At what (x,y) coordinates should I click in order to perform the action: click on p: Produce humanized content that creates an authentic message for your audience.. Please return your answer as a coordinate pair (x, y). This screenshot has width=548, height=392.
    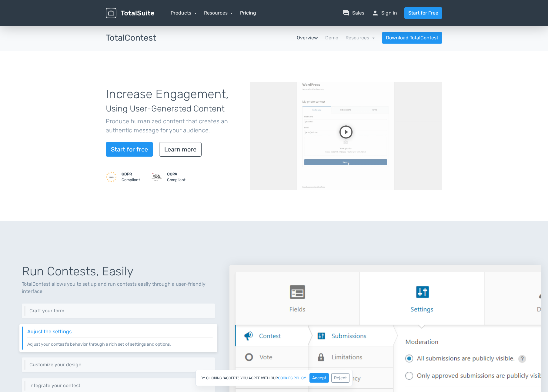
    Looking at the image, I should click on (173, 126).